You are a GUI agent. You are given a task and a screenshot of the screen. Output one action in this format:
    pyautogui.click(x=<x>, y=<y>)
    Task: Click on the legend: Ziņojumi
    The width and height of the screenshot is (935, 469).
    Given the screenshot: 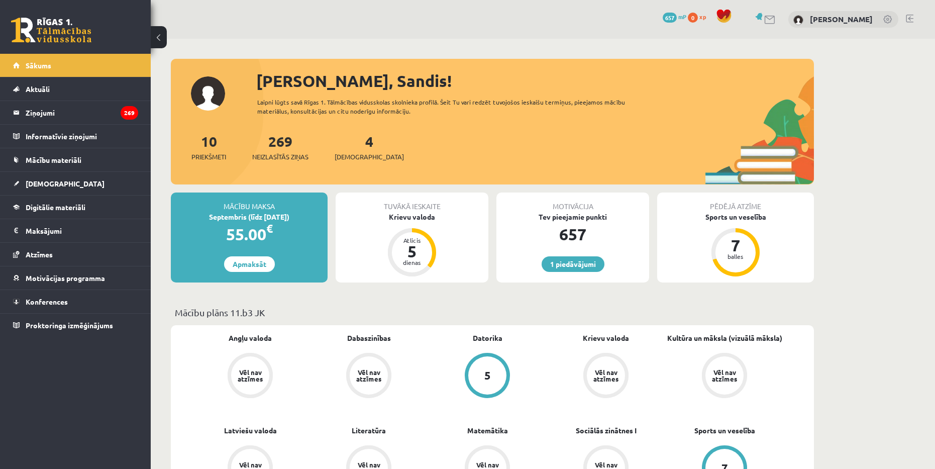 What is the action you would take?
    pyautogui.click(x=82, y=113)
    